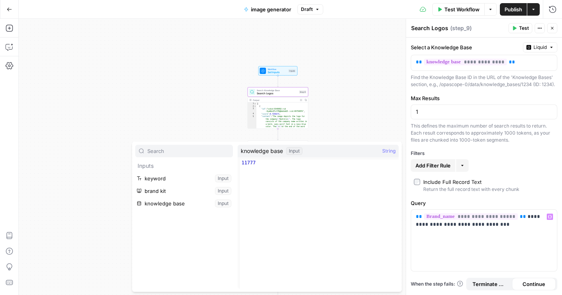 This screenshot has height=295, width=562. Describe the element at coordinates (513, 9) in the screenshot. I see `button: Publish` at that location.